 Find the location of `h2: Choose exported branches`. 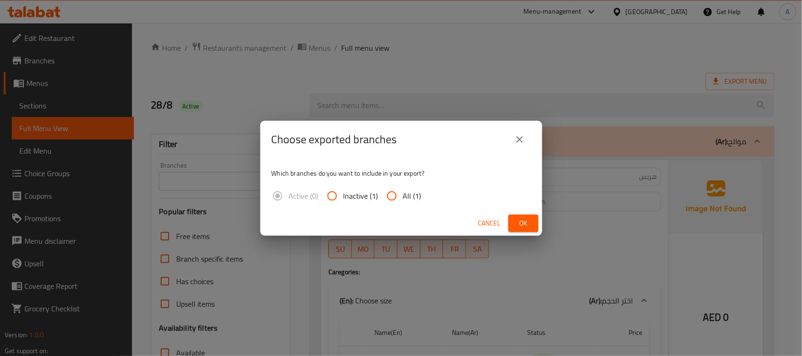

h2: Choose exported branches is located at coordinates (334, 139).